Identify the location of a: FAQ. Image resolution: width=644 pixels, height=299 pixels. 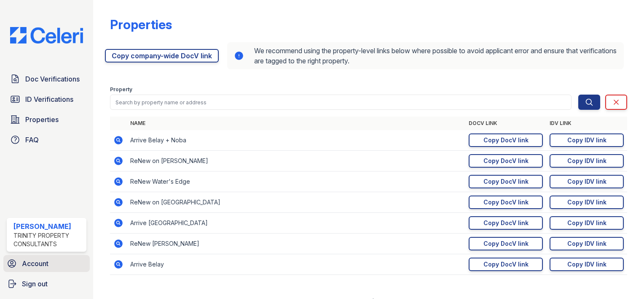
(47, 140).